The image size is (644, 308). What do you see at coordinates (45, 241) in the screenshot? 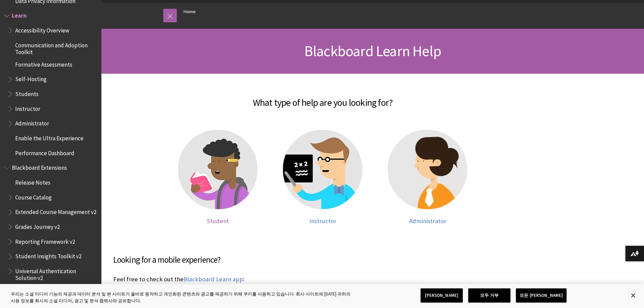
I see `span: Reporting Framework v2` at bounding box center [45, 241].